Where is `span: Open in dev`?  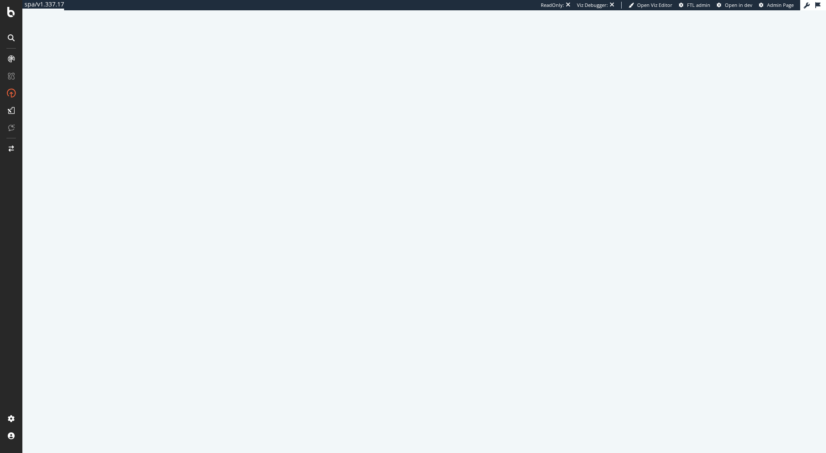
span: Open in dev is located at coordinates (739, 5).